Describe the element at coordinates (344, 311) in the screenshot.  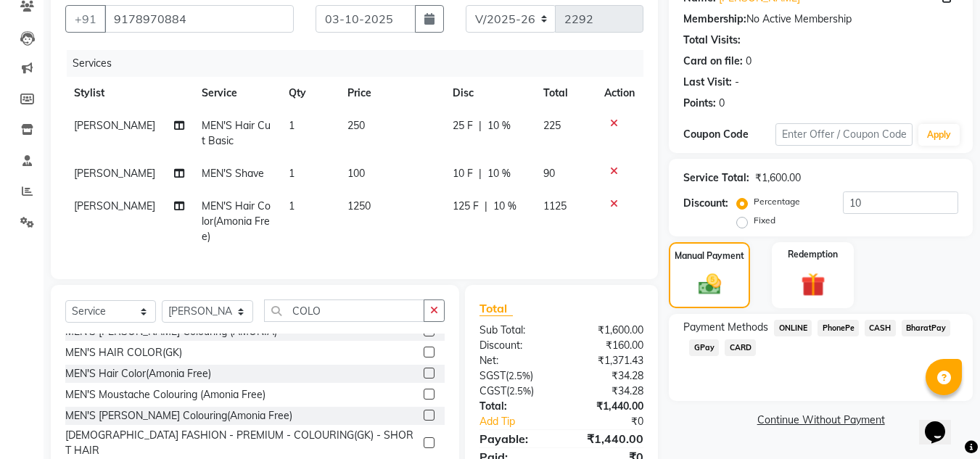
I see `input: Search or Scan` at that location.